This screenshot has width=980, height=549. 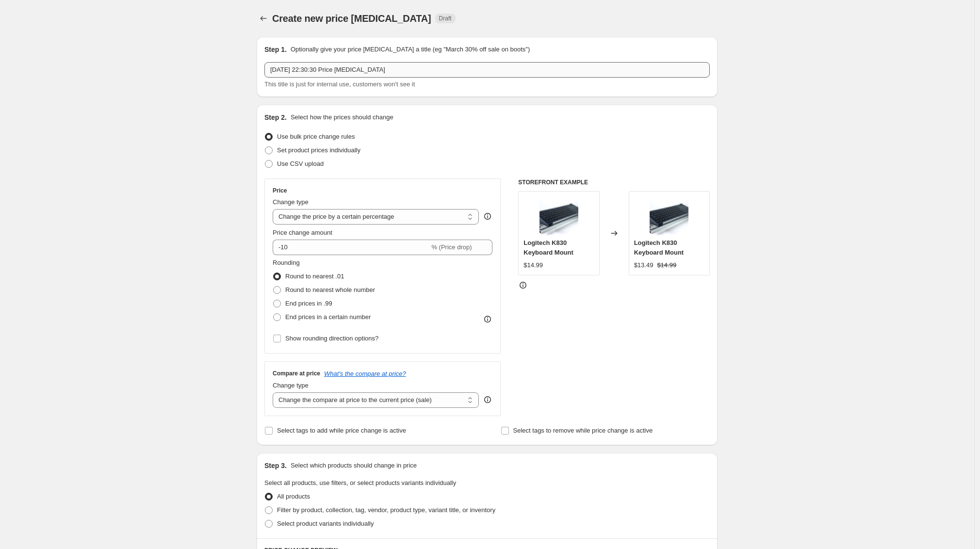 What do you see at coordinates (279, 191) in the screenshot?
I see `h3: Price` at bounding box center [279, 191].